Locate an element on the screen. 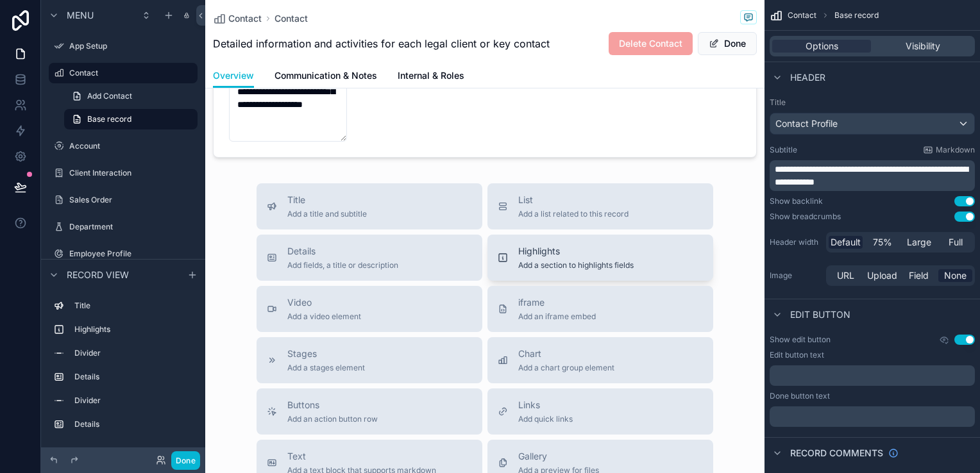 This screenshot has height=473, width=980. a: Client Interaction is located at coordinates (123, 173).